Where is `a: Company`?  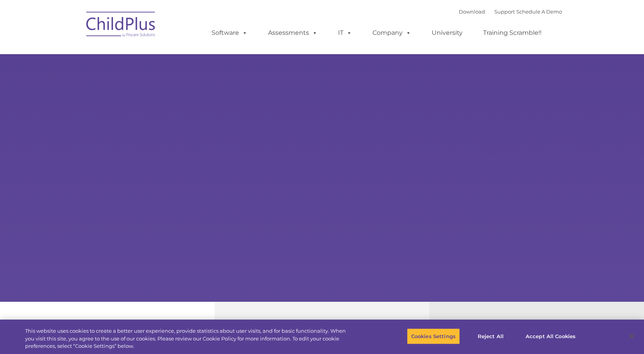 a: Company is located at coordinates (391, 33).